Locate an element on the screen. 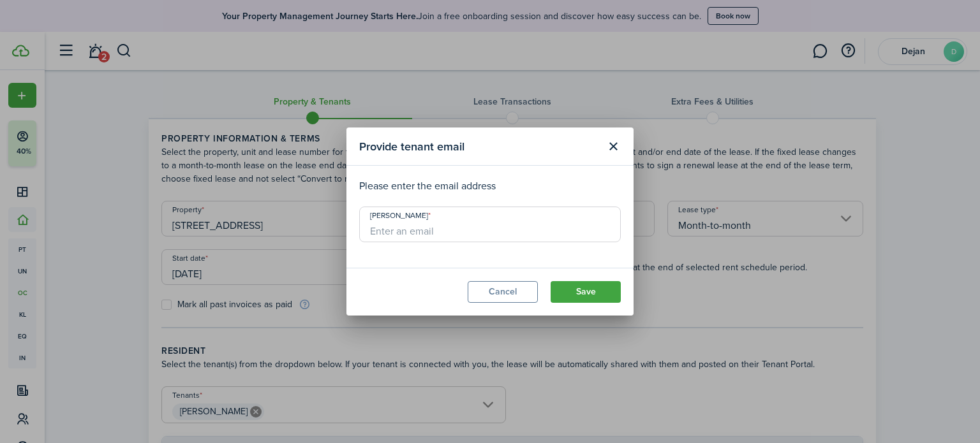 The image size is (980, 443). button: Cancel is located at coordinates (502, 292).